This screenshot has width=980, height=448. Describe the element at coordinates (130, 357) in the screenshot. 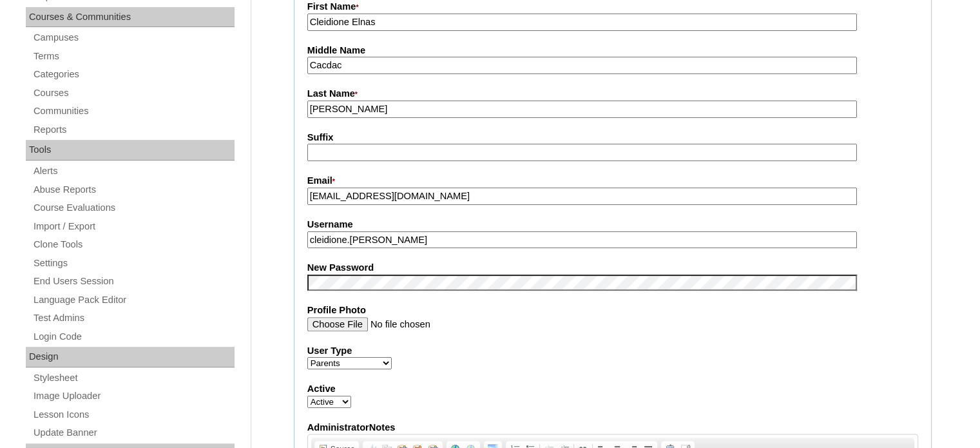

I see `div: Design` at that location.